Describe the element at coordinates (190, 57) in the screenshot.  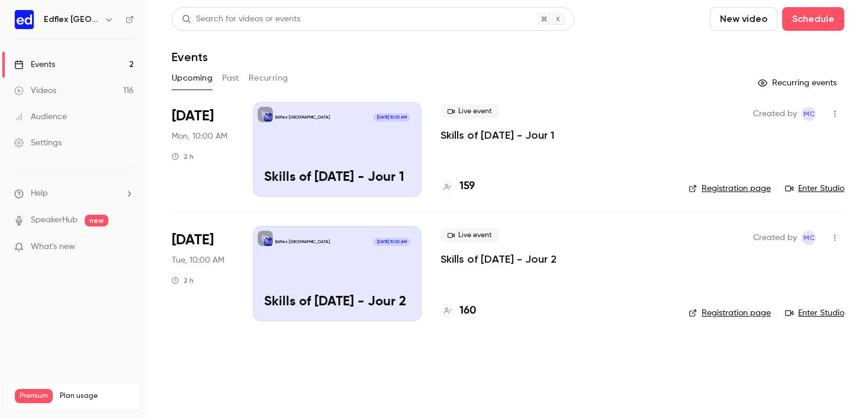
I see `h1: Events` at that location.